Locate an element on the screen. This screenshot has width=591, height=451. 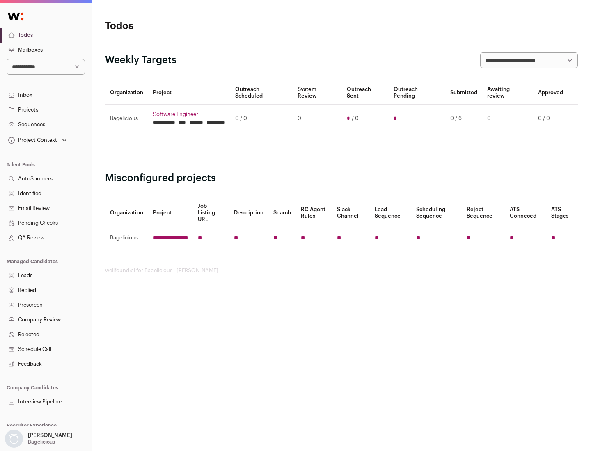
th: ATS Stages is located at coordinates (562, 213).